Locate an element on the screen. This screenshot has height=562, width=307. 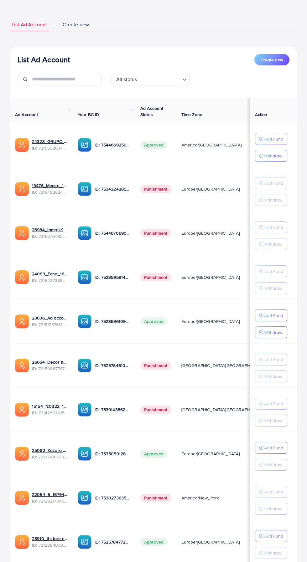
p: ID: 7523596109601095697 is located at coordinates (112, 321).